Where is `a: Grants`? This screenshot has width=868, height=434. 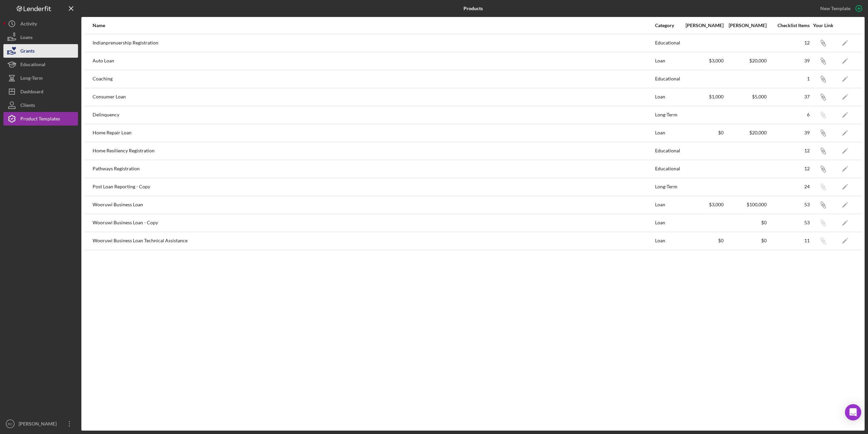 a: Grants is located at coordinates (40, 51).